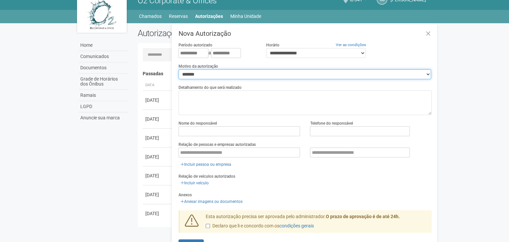  Describe the element at coordinates (297, 226) in the screenshot. I see `a: condições gerais` at that location.